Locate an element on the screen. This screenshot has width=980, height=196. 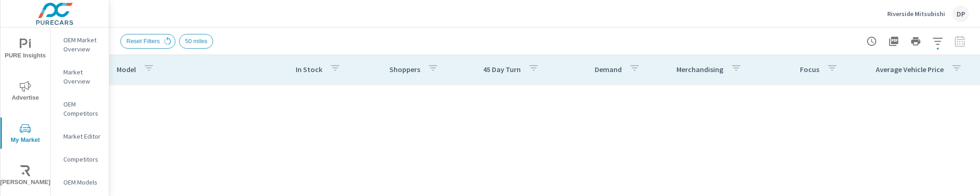
p: Demand is located at coordinates (608, 70).